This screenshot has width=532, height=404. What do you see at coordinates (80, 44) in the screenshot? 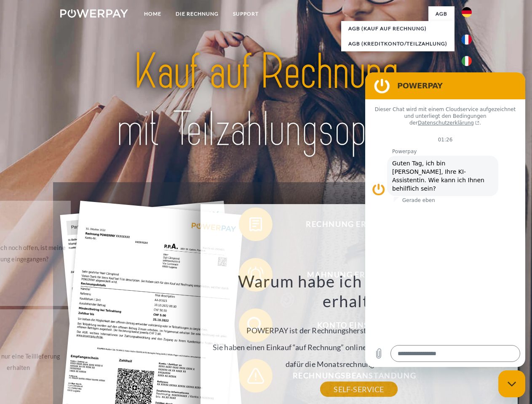
I see `p: Dieser Chat wird mit einem Cloudservice aufgezeichnet und unterliegt den Bedingungen der .` at bounding box center [80, 44].